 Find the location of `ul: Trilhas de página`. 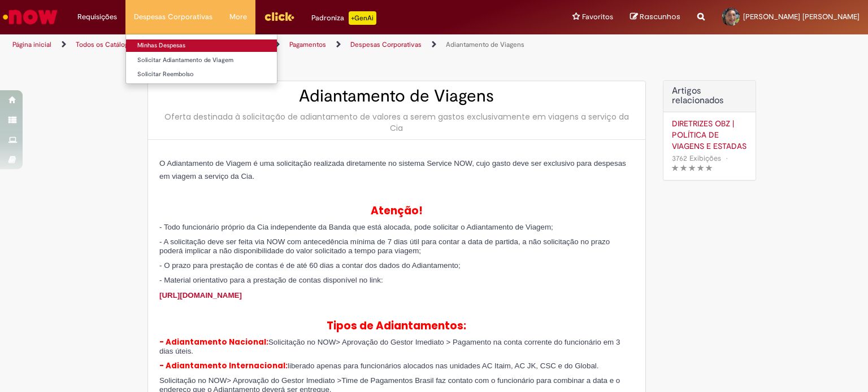

ul: Trilhas de página is located at coordinates (290, 44).